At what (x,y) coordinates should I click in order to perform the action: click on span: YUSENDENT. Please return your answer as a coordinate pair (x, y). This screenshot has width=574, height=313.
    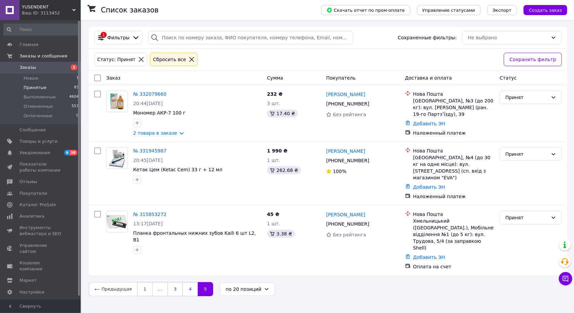
    Looking at the image, I should click on (47, 7).